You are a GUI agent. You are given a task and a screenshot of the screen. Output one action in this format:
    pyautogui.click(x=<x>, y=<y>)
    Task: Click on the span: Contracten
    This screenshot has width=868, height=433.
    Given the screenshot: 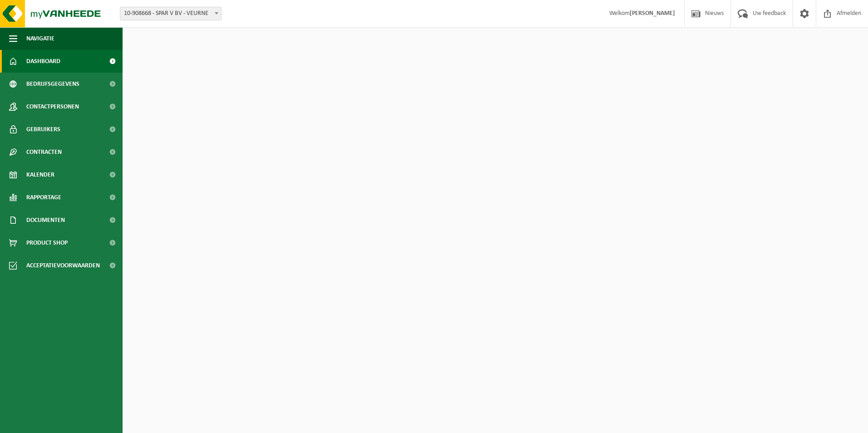 What is the action you would take?
    pyautogui.click(x=44, y=152)
    